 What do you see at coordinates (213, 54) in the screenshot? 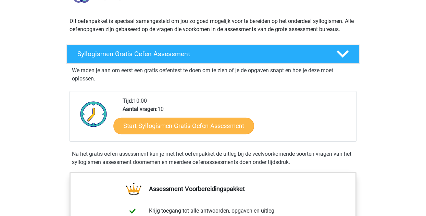
I see `a: Syllogismen Gratis Oefen Assessment` at bounding box center [213, 54].